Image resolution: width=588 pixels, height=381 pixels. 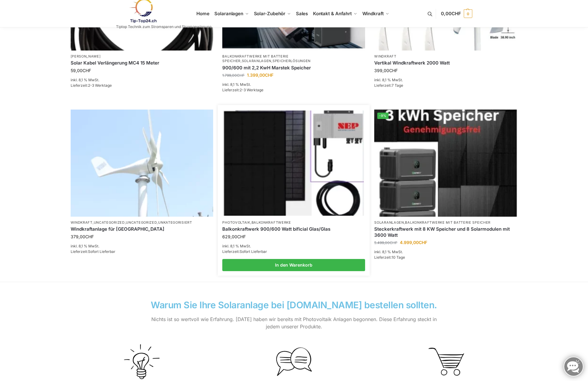 What do you see at coordinates (233, 75) in the screenshot?
I see `bdi: 1.799,00` at bounding box center [233, 75].